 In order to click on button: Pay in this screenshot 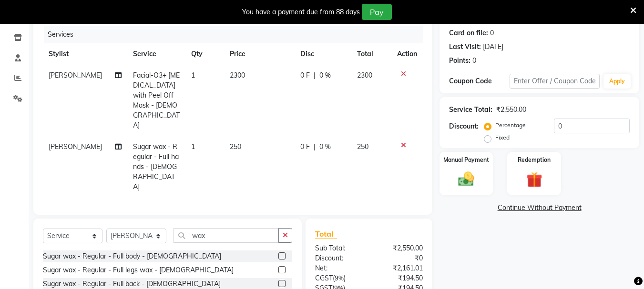, I will do `click(376, 12)`.